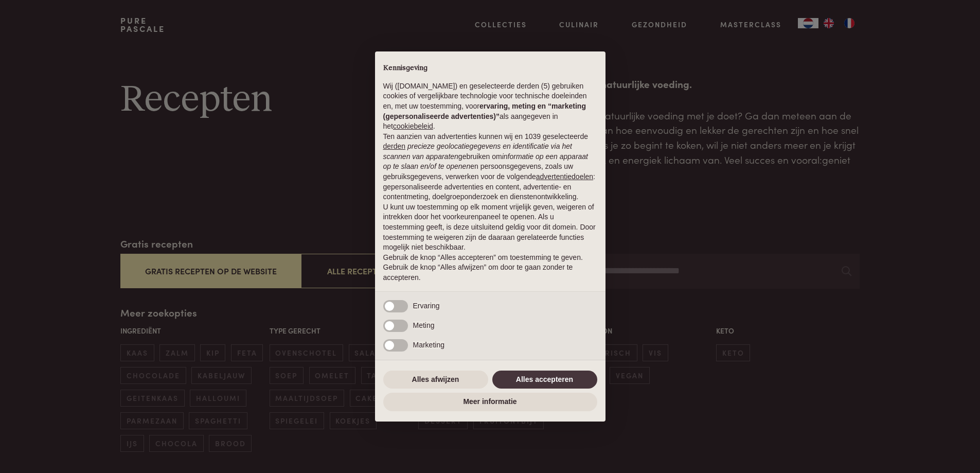  I want to click on a: cookiebeleid, so click(413, 126).